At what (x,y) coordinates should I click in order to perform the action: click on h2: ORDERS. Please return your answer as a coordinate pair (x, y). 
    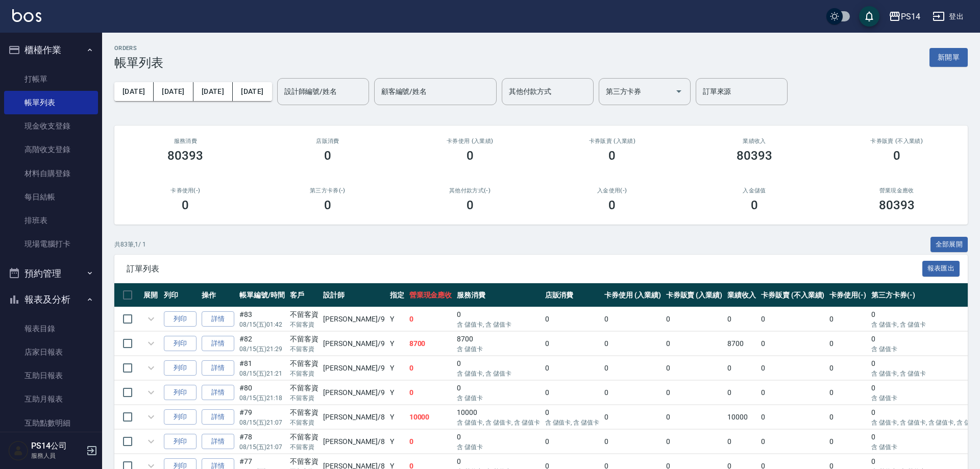
    Looking at the image, I should click on (139, 48).